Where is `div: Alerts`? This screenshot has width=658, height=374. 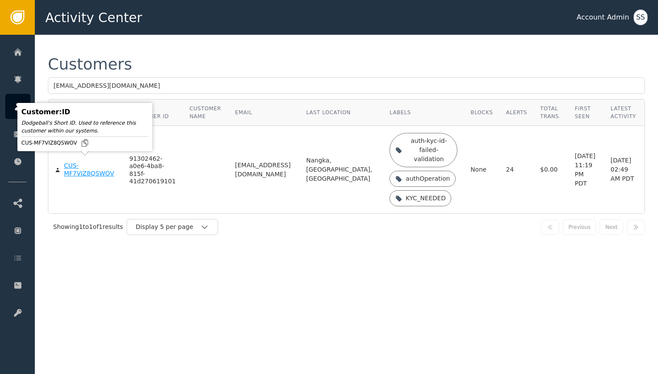 div: Alerts is located at coordinates (516, 113).